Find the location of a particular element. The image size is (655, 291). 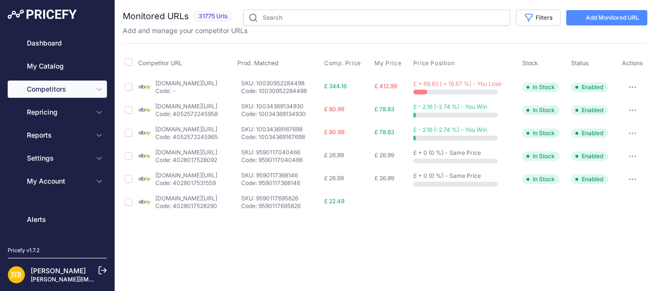

a: Alerts is located at coordinates (57, 220).